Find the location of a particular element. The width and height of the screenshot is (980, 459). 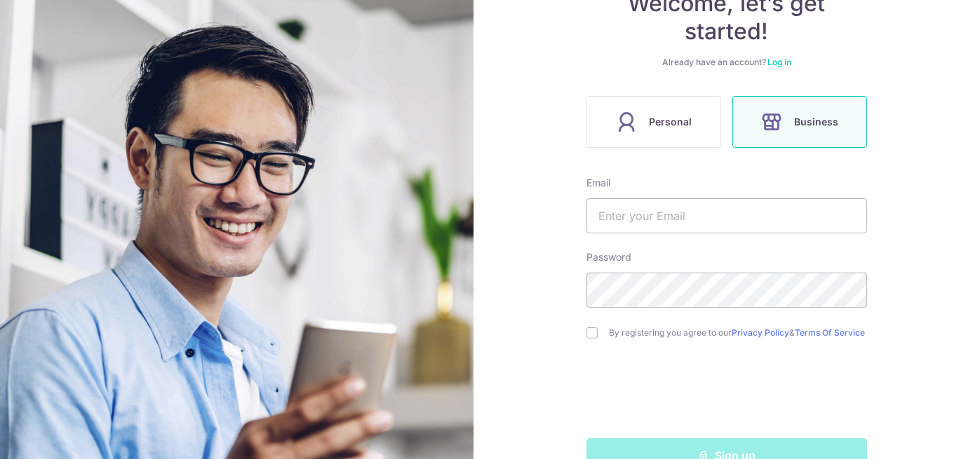

div: Already have an account? is located at coordinates (727, 63).